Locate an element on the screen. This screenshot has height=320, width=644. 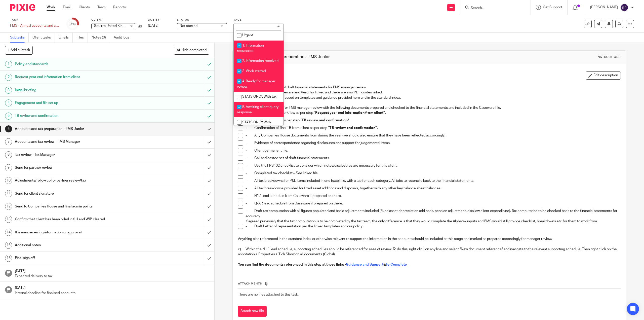
p: a) To prepare call and casted draft financial statements for FMS manager review. is located at coordinates (429, 87).